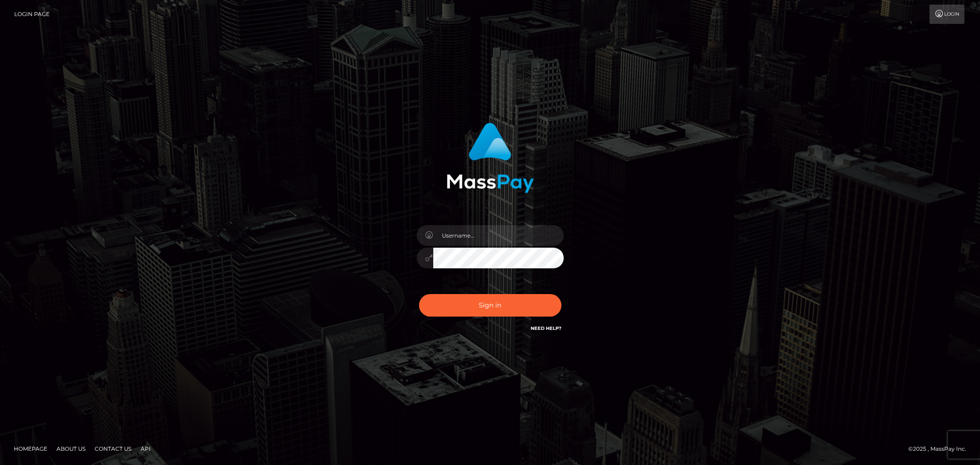 This screenshot has width=980, height=465. Describe the element at coordinates (71, 448) in the screenshot. I see `a: About Us` at that location.